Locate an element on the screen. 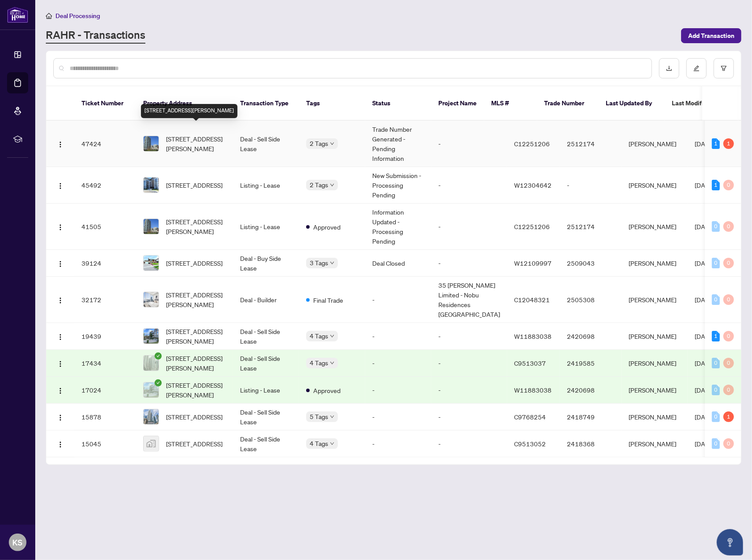  td: 2419585 is located at coordinates (591, 363).